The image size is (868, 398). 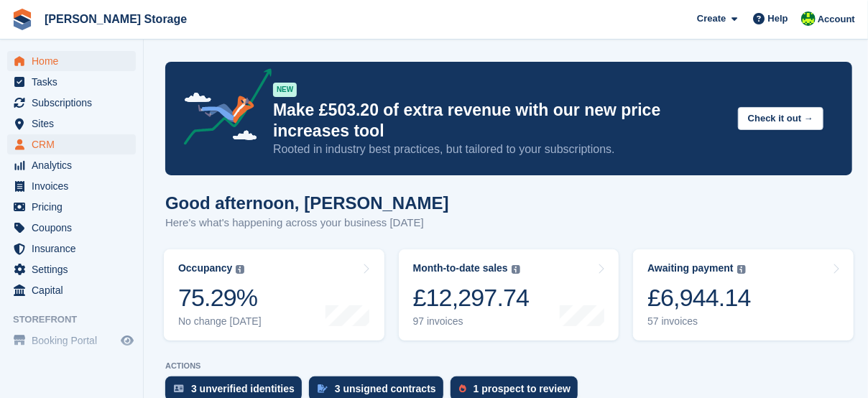 What do you see at coordinates (75, 124) in the screenshot?
I see `span: Sites` at bounding box center [75, 124].